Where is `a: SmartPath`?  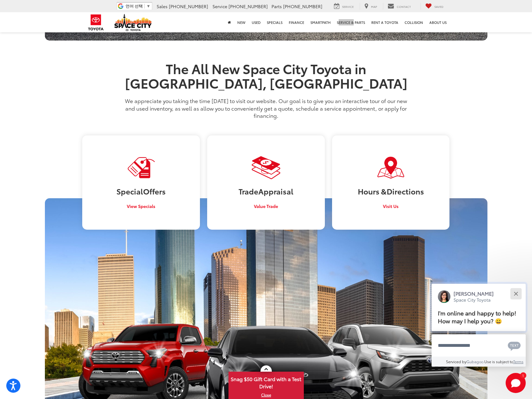 a: SmartPath is located at coordinates (320, 22).